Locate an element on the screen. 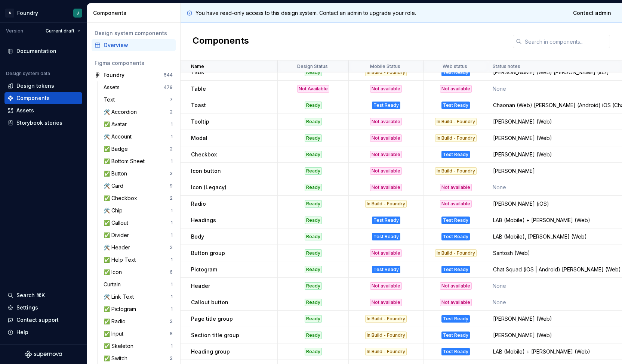 Image resolution: width=622 pixels, height=364 pixels. p: Table is located at coordinates (199, 89).